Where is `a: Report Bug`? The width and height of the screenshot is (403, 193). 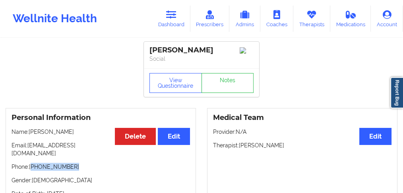
a: Report Bug is located at coordinates (397, 93).